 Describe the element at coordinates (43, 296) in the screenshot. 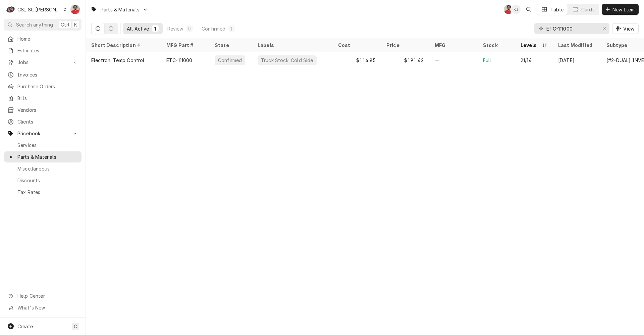

I see `a: Go to Help Center` at that location.